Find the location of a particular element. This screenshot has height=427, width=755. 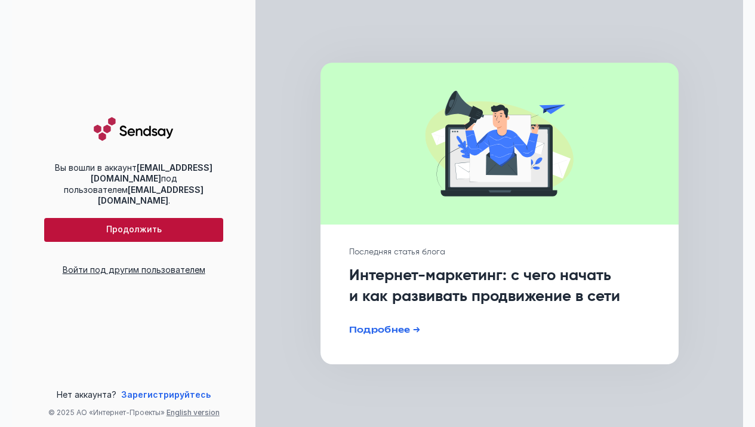

span: Последняя статья блога is located at coordinates (397, 252).